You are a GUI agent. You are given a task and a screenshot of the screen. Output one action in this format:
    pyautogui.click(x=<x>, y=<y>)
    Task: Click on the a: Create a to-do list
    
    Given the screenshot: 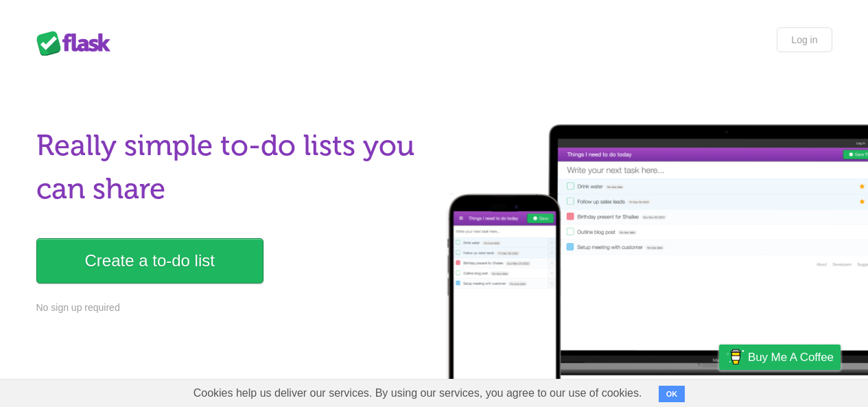 What is the action you would take?
    pyautogui.click(x=150, y=261)
    